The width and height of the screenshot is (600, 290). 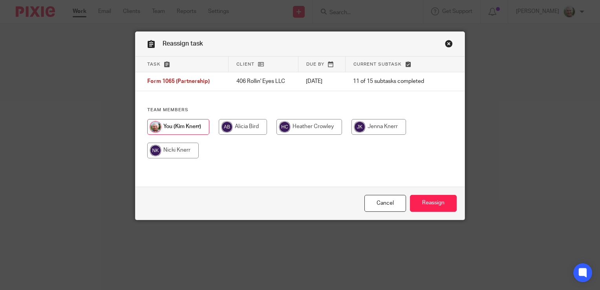 What do you see at coordinates (392, 82) in the screenshot?
I see `td: 11 of 15 subtasks completed` at bounding box center [392, 82].